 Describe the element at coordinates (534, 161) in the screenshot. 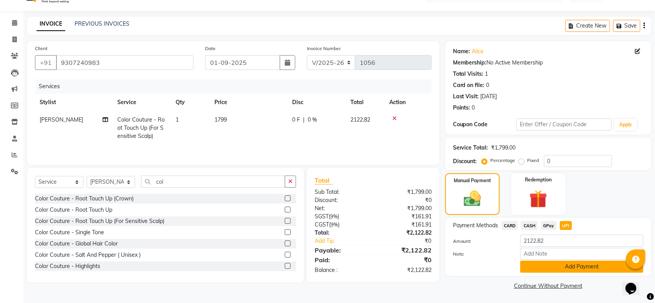

I see `label: Fixed` at that location.